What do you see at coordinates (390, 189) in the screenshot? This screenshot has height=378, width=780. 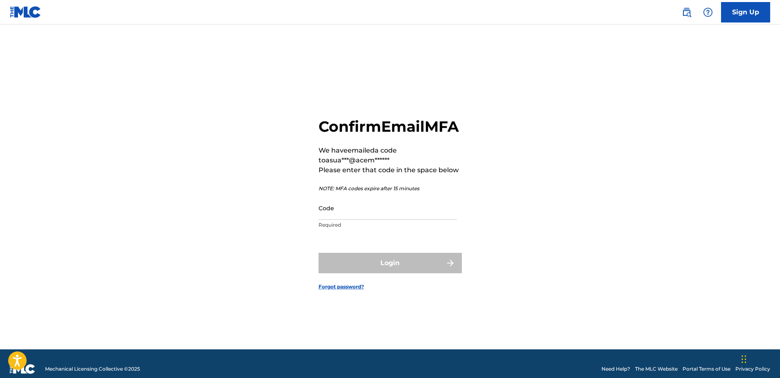 I see `p: NOTE: MFA codes expire after 15 minutes` at bounding box center [390, 189].